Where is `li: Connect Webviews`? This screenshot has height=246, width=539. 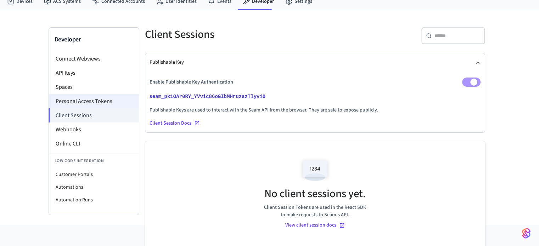 li: Connect Webviews is located at coordinates (94, 59).